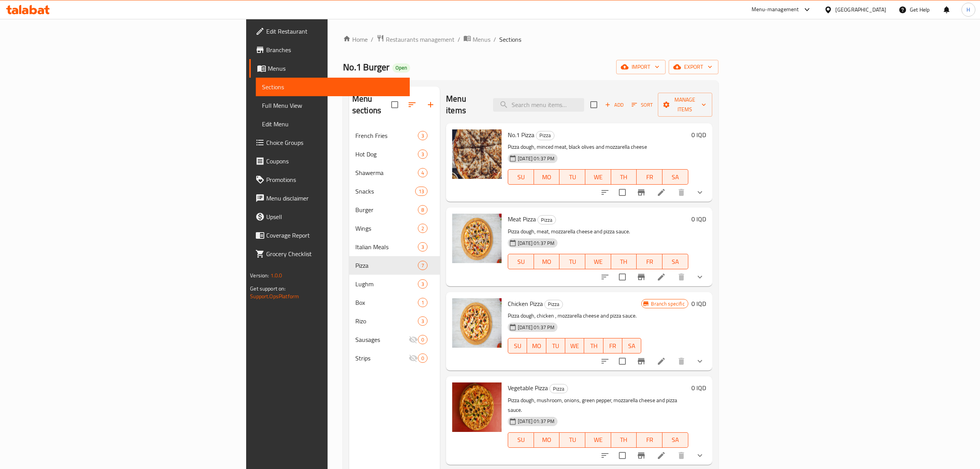  Describe the element at coordinates (382, 358) in the screenshot. I see `div: Strips` at that location.